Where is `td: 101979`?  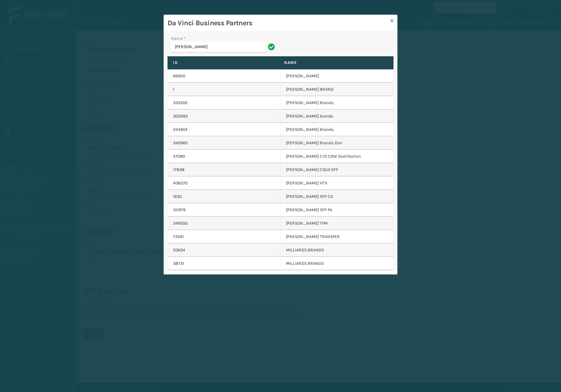 td: 101979 is located at coordinates (224, 210).